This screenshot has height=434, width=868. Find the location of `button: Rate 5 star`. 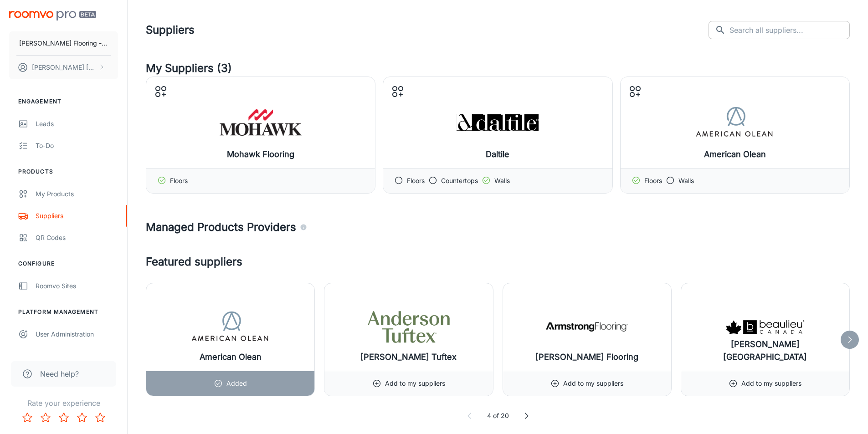

button: Rate 5 star is located at coordinates (100, 418).